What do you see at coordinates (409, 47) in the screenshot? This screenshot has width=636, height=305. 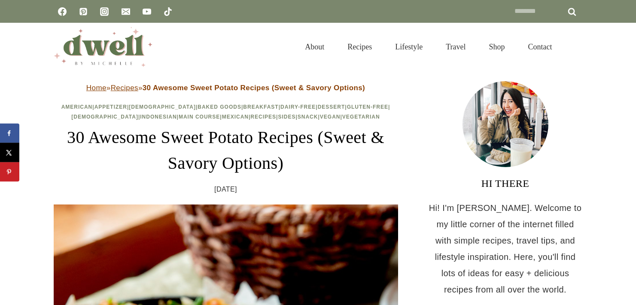 I see `a: Lifestyle` at bounding box center [409, 47].